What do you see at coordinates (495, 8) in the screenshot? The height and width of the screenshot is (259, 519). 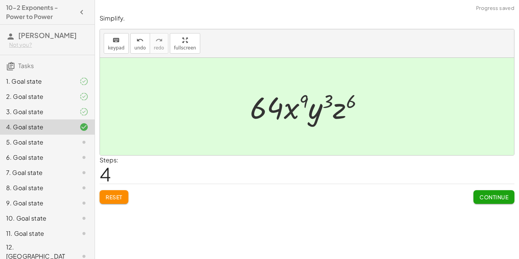 I see `span: Progress saved` at bounding box center [495, 8].